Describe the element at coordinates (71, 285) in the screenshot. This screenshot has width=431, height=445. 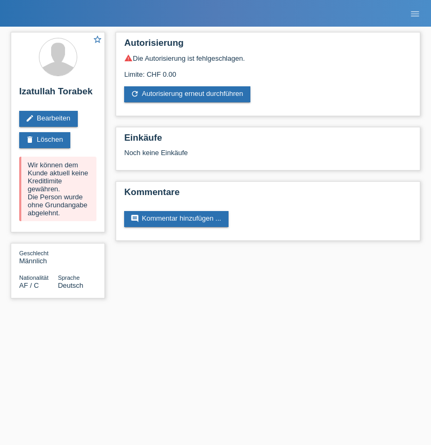
I see `span: Deutsch` at that location.